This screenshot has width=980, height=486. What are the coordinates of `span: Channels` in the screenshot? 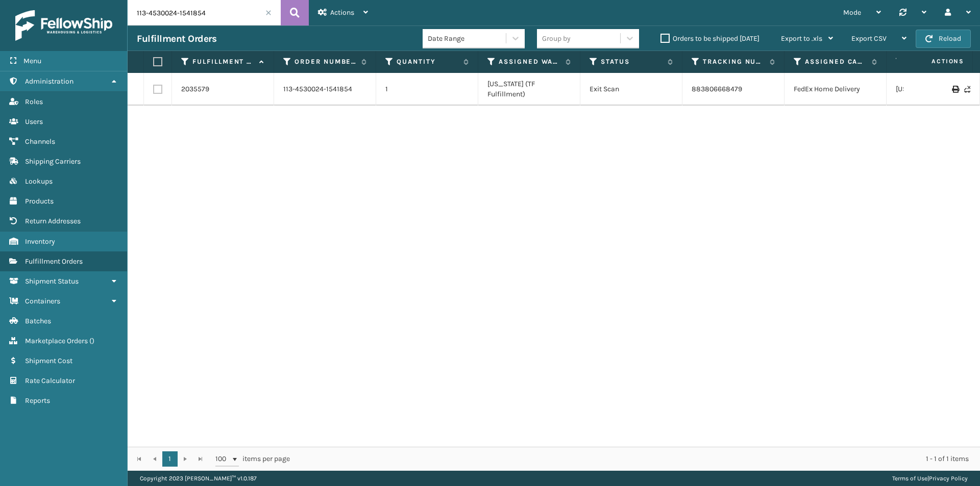 It's located at (40, 141).